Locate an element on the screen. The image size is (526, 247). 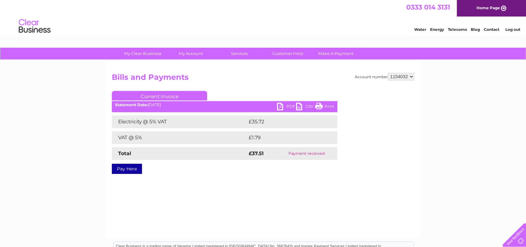
div: Account number is located at coordinates (385, 77).